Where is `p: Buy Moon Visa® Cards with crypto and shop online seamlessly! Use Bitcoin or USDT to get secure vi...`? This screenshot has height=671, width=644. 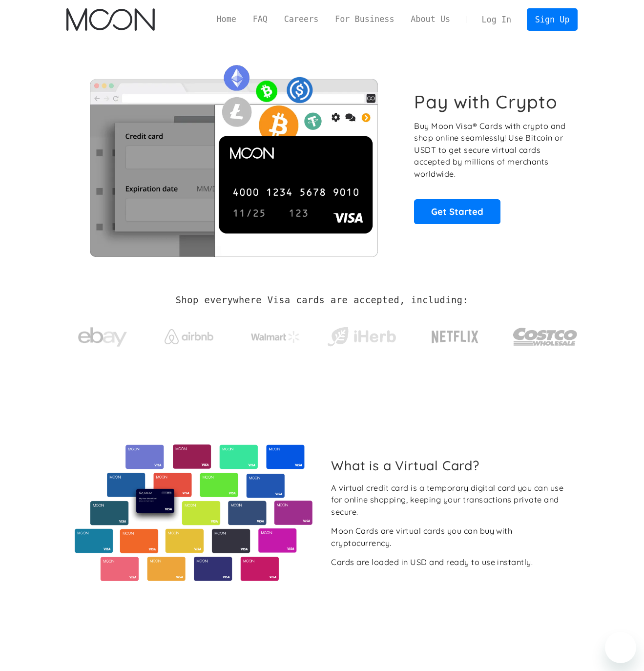
p: Buy Moon Visa® Cards with crypto and shop online seamlessly! Use Bitcoin or USDT to get secure vi... is located at coordinates (491, 150).